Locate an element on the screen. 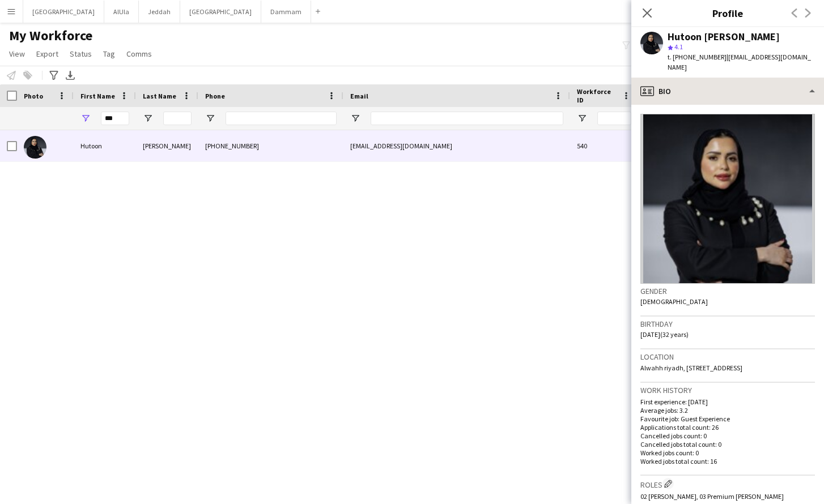  h3: Profile is located at coordinates (727, 13).